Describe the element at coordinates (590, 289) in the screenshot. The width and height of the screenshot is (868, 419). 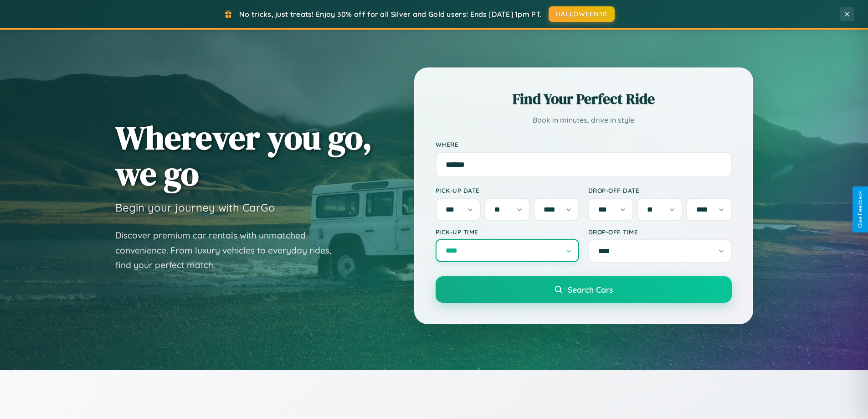
I see `span: Search Cars` at that location.